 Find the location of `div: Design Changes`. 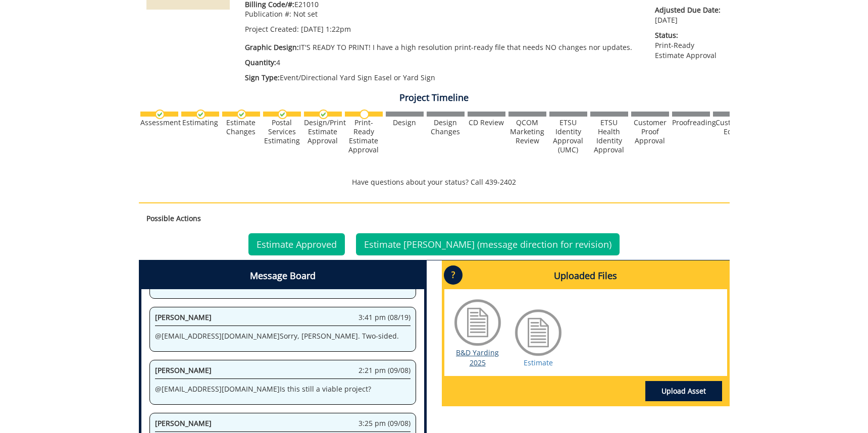

div: Design Changes is located at coordinates (445, 127).